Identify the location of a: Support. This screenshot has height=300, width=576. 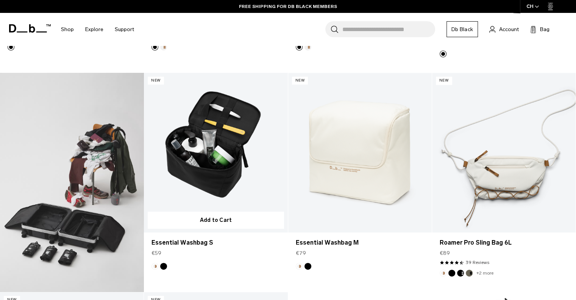
(124, 29).